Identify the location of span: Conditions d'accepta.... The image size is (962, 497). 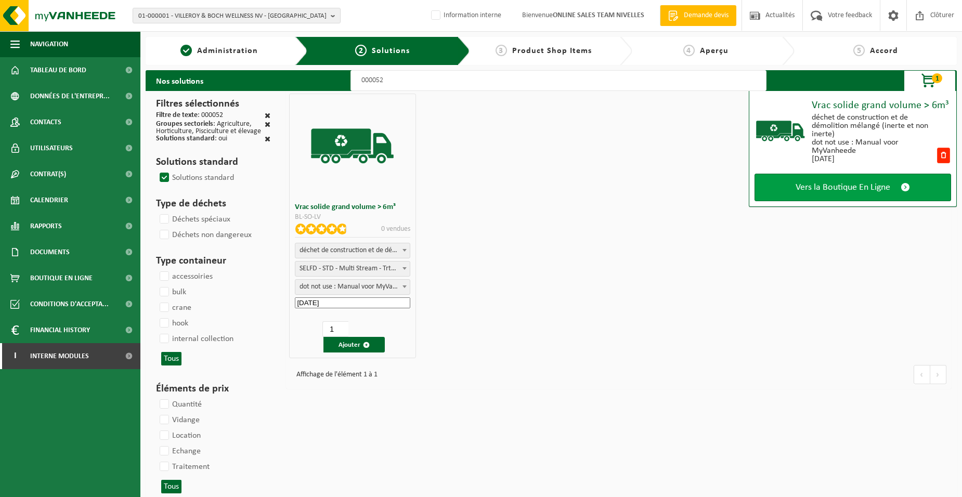
(69, 304).